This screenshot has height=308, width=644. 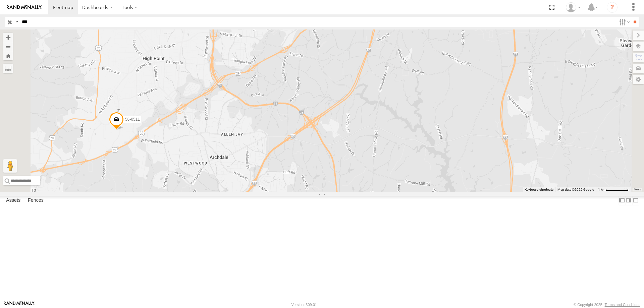 I want to click on label: Search Query, so click(x=17, y=22).